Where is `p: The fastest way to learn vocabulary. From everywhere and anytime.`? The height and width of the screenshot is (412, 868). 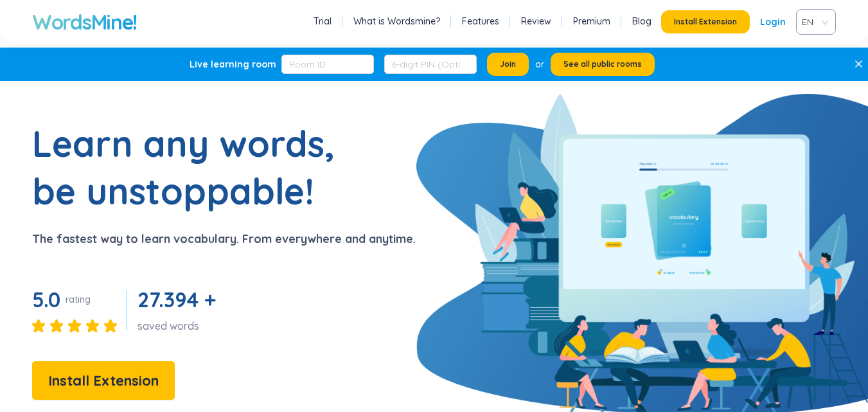
p: The fastest way to learn vocabulary. From everywhere and anytime. is located at coordinates (224, 239).